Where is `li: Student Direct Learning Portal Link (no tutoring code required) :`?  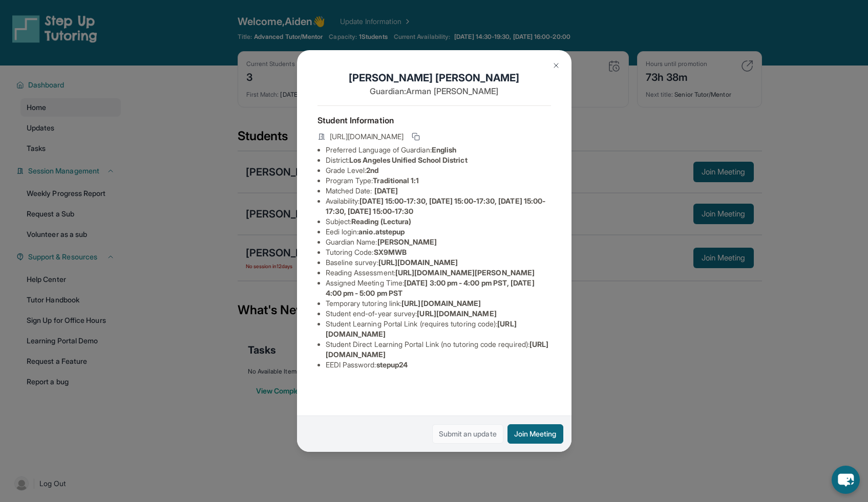
li: Student Direct Learning Portal Link (no tutoring code required) : is located at coordinates (439, 349).